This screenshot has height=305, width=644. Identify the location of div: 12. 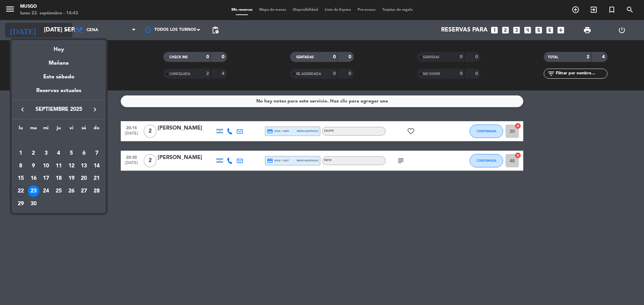
(71, 166).